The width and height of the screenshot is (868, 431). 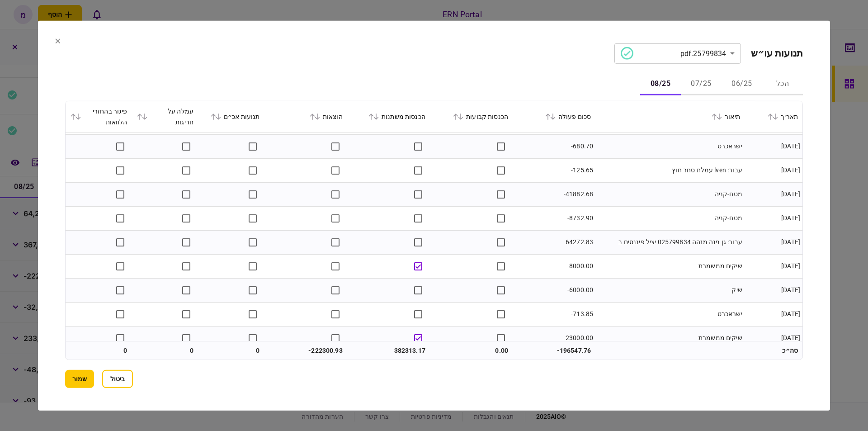 I want to click on div: תנועות אכ״ם, so click(x=231, y=116).